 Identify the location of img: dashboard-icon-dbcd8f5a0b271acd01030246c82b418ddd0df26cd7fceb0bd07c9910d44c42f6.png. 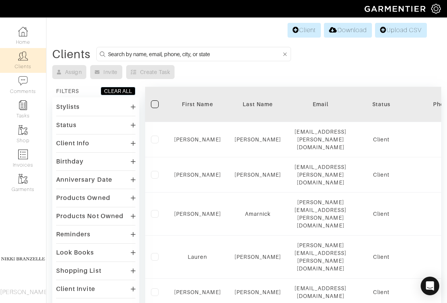
(23, 31).